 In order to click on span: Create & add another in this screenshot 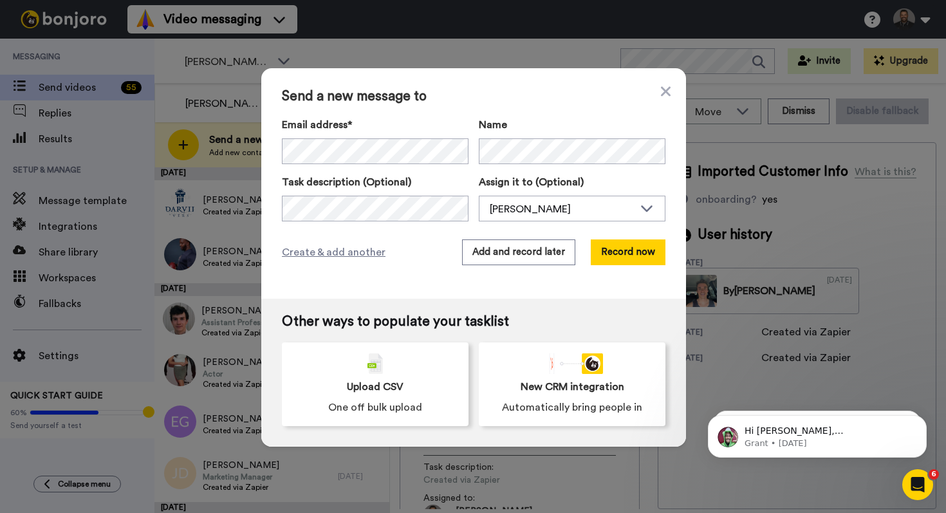, I will do `click(333, 252)`.